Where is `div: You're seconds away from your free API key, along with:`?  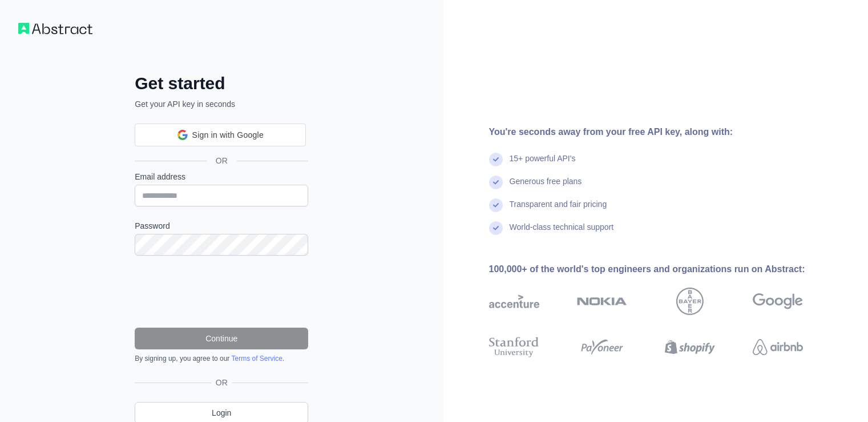 div: You're seconds away from your free API key, along with: is located at coordinates (664, 132).